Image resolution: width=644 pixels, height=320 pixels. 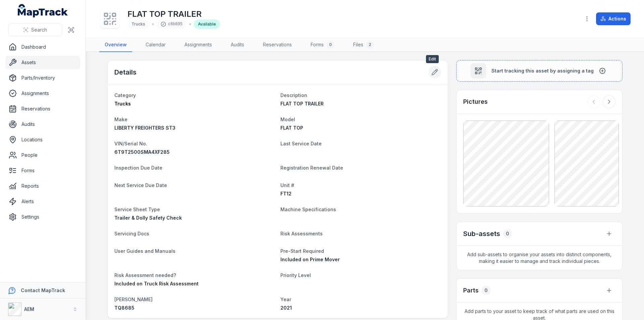 I want to click on a: Alerts, so click(x=43, y=201).